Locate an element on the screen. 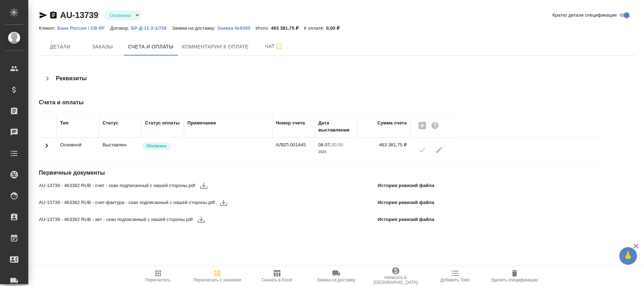 The width and height of the screenshot is (644, 286). p: Все изменения в спецификации заблокированы is located at coordinates (120, 145).